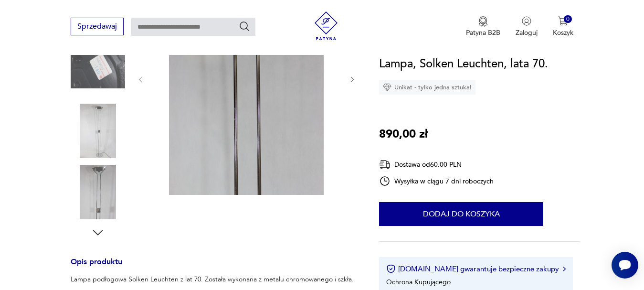  I want to click on img: Ikona koszyka, so click(563, 21).